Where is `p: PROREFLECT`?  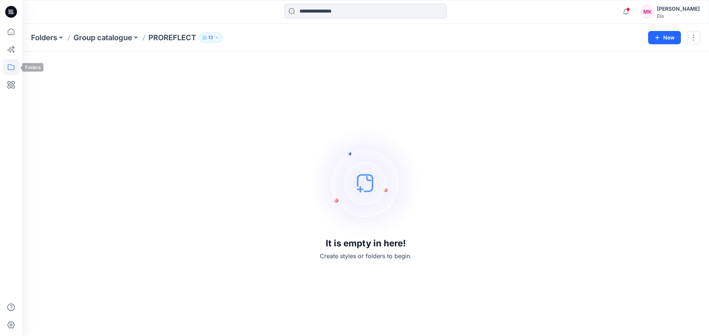 p: PROREFLECT is located at coordinates (172, 38).